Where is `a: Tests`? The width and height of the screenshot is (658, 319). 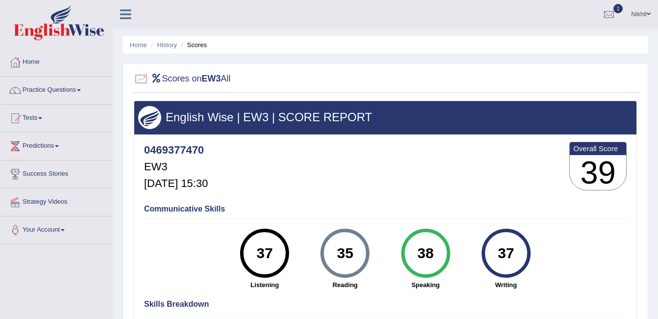
a: Tests is located at coordinates (56, 117).